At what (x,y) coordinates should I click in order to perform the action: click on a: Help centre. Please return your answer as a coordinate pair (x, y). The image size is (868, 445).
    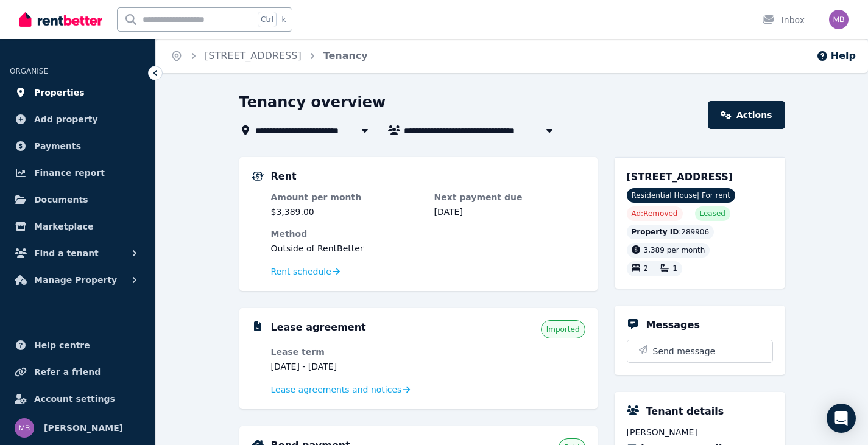
    Looking at the image, I should click on (78, 346).